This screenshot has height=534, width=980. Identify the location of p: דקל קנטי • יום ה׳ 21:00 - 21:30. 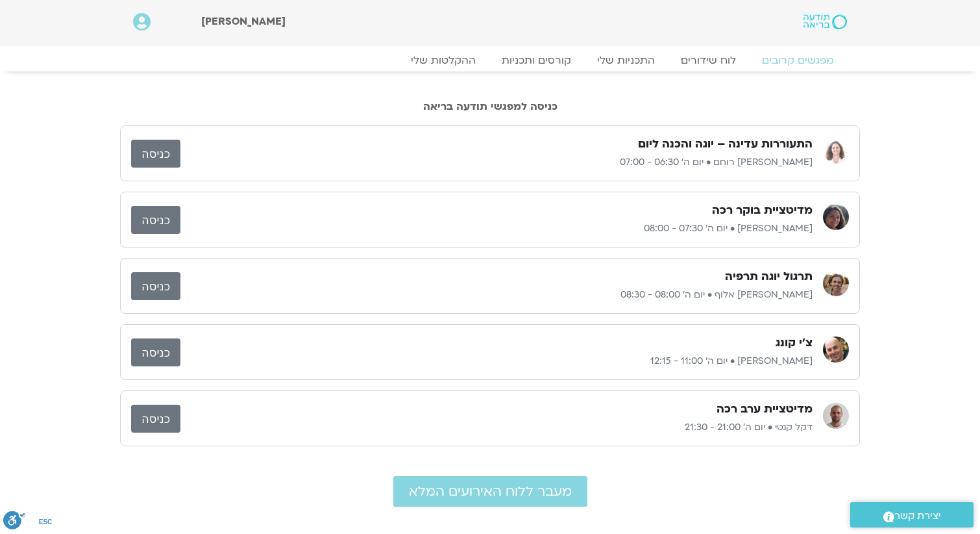
(496, 427).